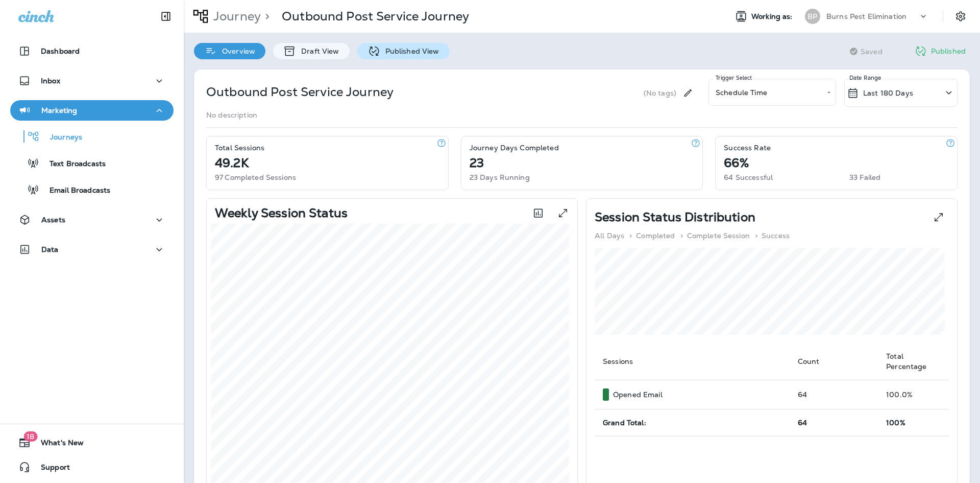 The height and width of the screenshot is (483, 980). Describe the element at coordinates (318, 51) in the screenshot. I see `p: Draft View` at that location.